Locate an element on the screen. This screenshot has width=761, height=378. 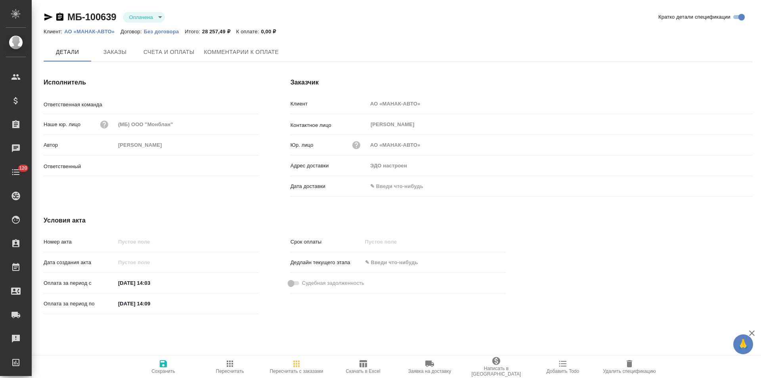
h4: Заказчик is located at coordinates (522, 82).